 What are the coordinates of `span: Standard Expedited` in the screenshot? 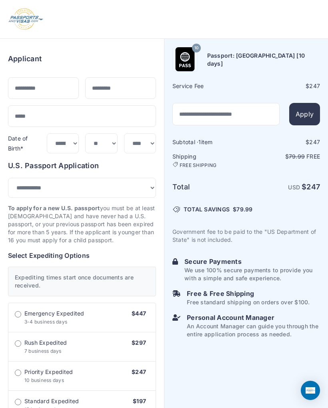 It's located at (52, 401).